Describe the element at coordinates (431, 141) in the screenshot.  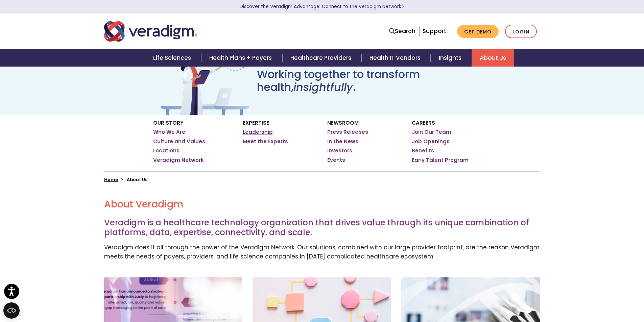
I see `a: Job Openings` at that location.